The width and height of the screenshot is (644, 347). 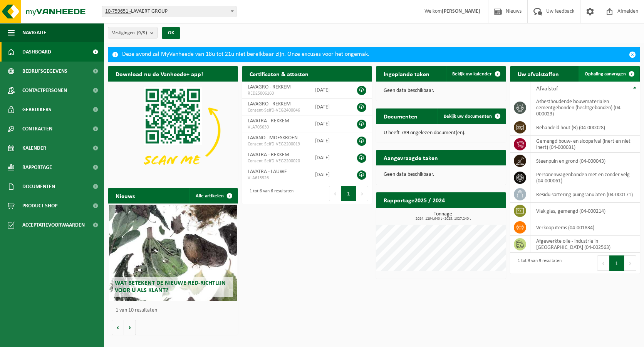 What do you see at coordinates (269, 194) in the screenshot?
I see `div: 1 tot 6 van 6 resultaten` at bounding box center [269, 194].